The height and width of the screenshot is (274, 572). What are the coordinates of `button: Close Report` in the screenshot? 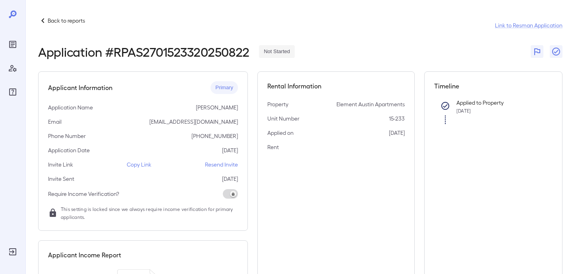 It's located at (556, 52).